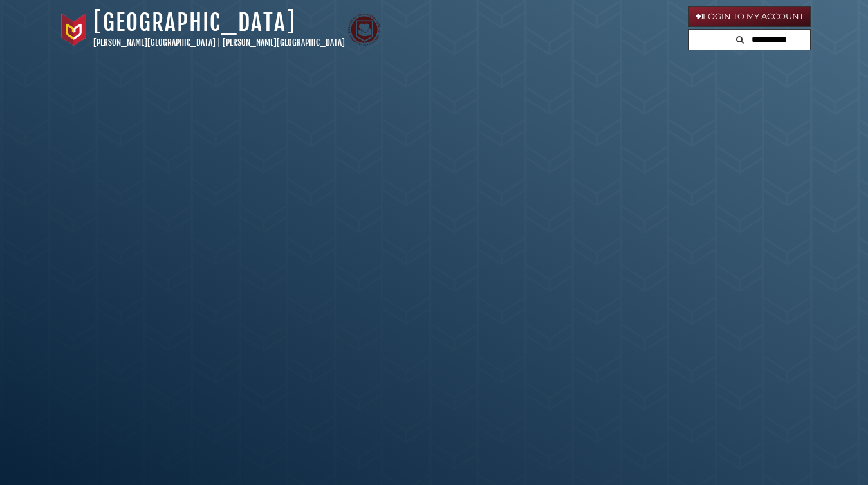  I want to click on img: Calvin University, so click(74, 30).